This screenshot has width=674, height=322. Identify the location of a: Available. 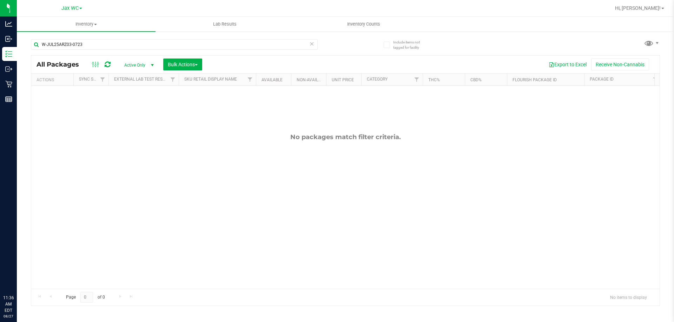
(272, 80).